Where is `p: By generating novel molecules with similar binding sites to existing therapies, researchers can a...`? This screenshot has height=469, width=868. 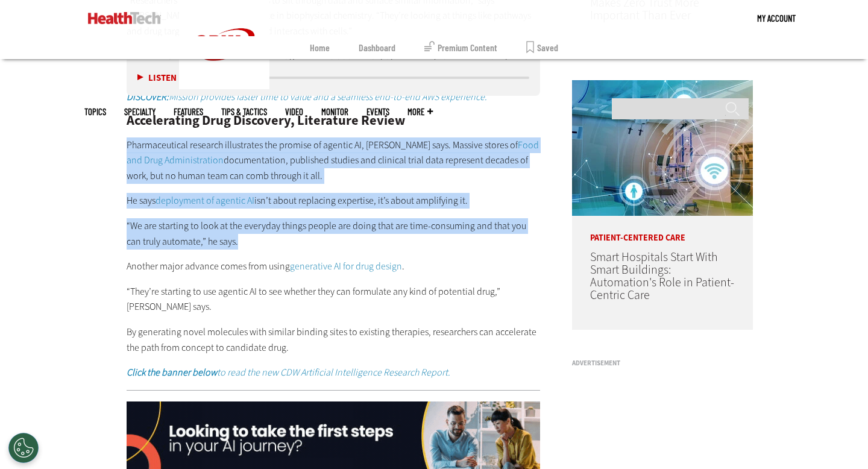 p: By generating novel molecules with similar binding sites to existing therapies, researchers can a... is located at coordinates (334, 339).